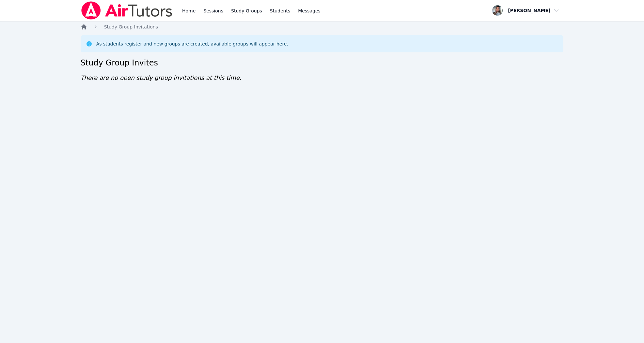 Image resolution: width=644 pixels, height=343 pixels. Describe the element at coordinates (131, 27) in the screenshot. I see `span: Study Group Invitations` at that location.